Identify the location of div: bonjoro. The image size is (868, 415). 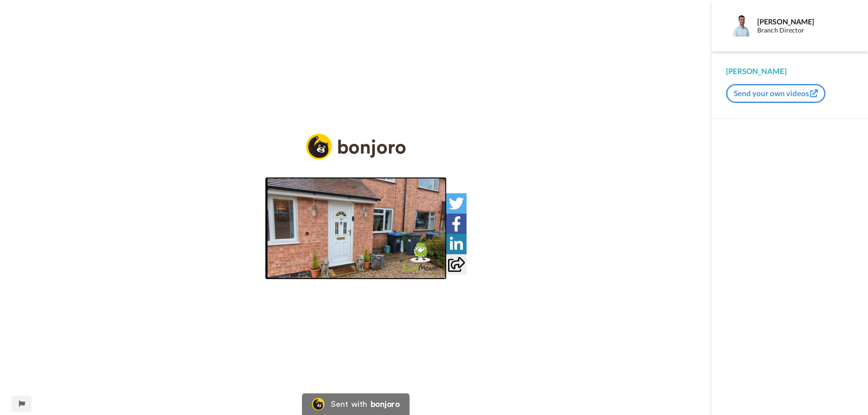
(385, 405).